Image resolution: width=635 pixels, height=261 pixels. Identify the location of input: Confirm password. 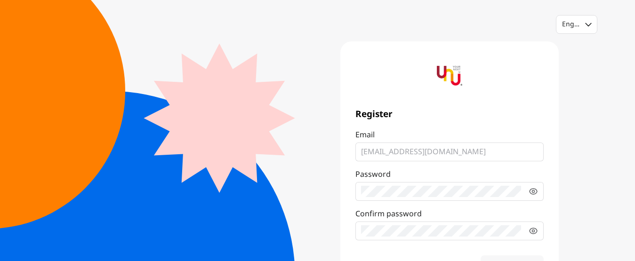
(441, 231).